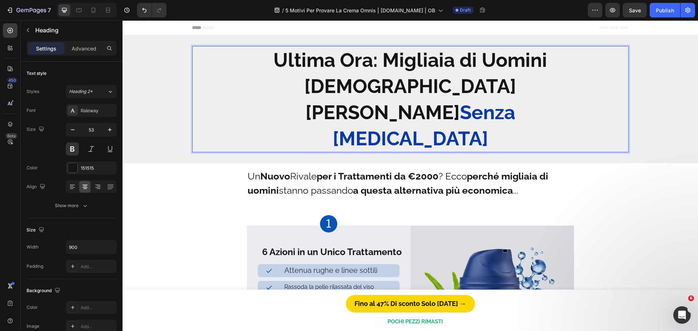 The image size is (698, 331). Describe the element at coordinates (255, 156) in the screenshot. I see `strong: per i Trattamenti da €2000` at that location.